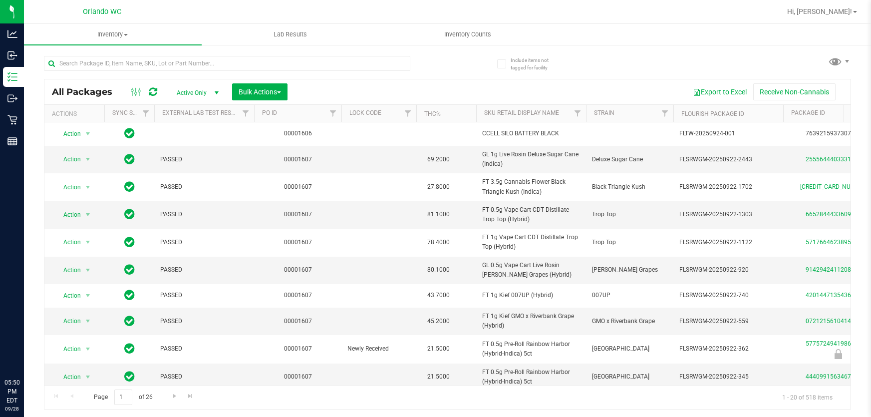  I want to click on span: FT 1g Vape Cart CDT Distillate Trop Top (Hybrid), so click(531, 242).